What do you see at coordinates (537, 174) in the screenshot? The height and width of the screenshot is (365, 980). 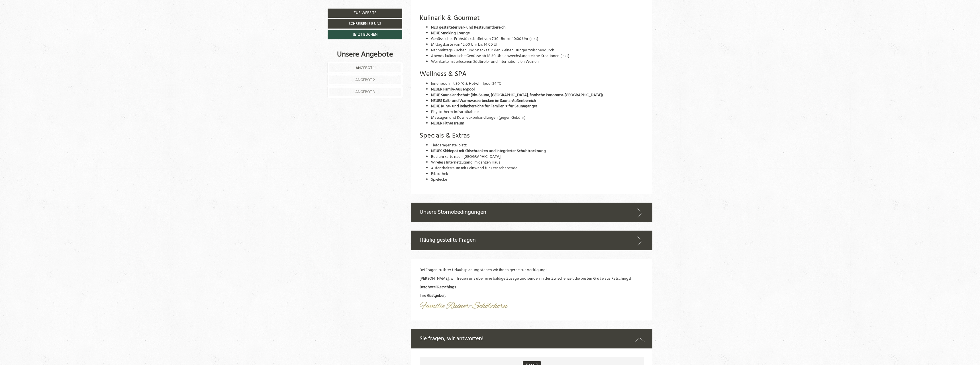 I see `li: Bibliothek` at bounding box center [537, 174].